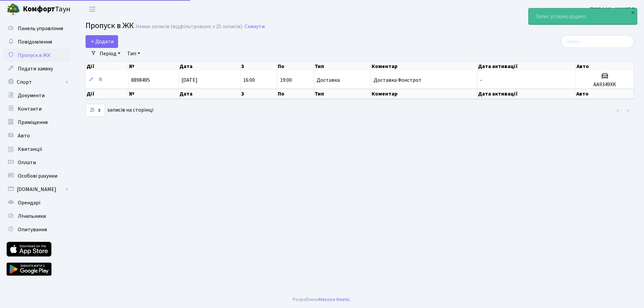 Image resolution: width=644 pixels, height=308 pixels. I want to click on b: Комфорт, so click(39, 9).